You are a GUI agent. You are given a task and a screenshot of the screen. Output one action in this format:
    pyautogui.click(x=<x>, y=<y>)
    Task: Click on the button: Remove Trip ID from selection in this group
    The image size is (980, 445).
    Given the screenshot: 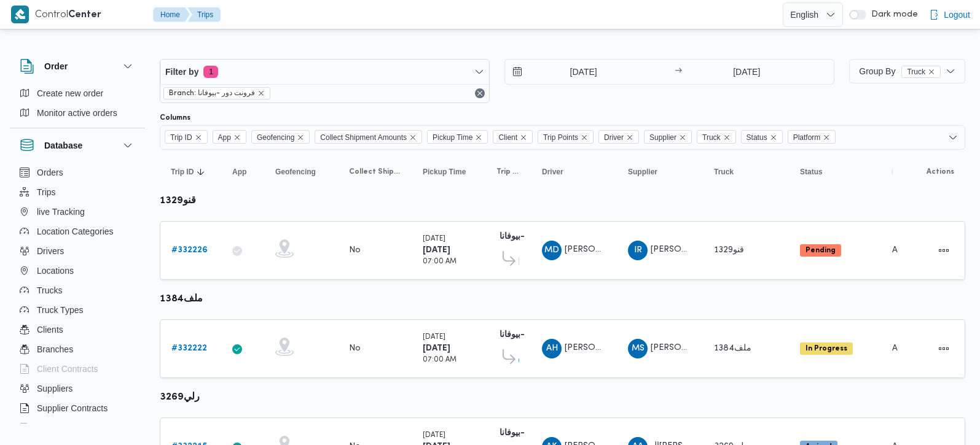 What is the action you would take?
    pyautogui.click(x=199, y=138)
    